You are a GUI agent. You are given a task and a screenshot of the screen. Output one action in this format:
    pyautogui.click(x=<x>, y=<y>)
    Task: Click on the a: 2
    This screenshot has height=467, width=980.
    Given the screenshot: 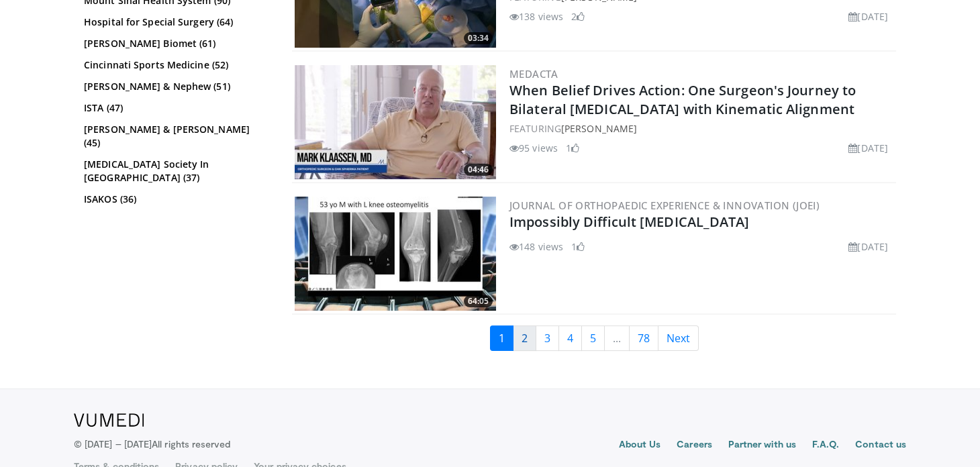 What is the action you would take?
    pyautogui.click(x=524, y=339)
    